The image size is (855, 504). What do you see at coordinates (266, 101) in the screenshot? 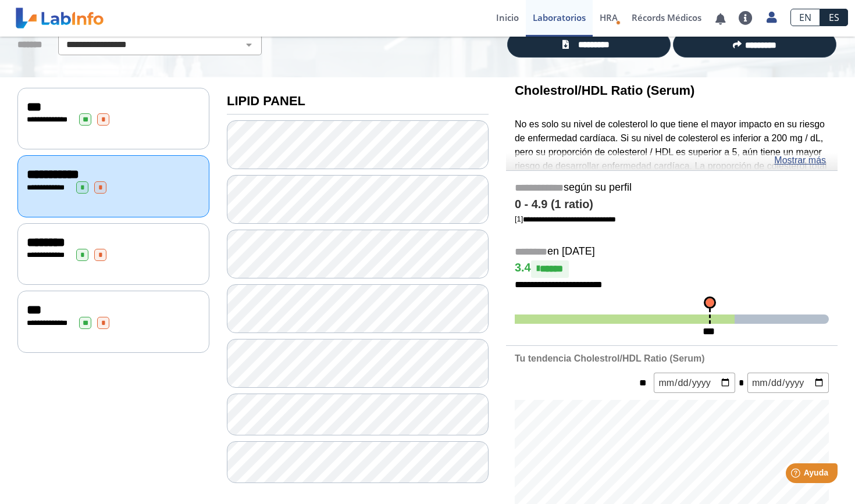
I see `b: LIPID PANEL` at bounding box center [266, 101].